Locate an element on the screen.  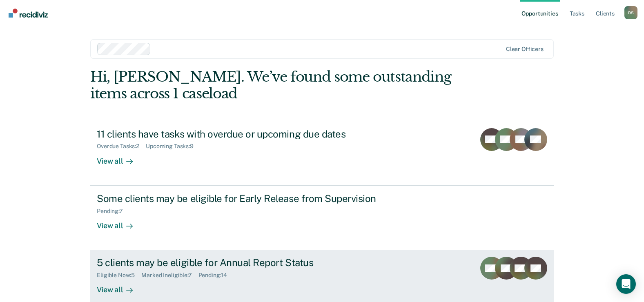
div: Upcoming Tasks : 9 is located at coordinates (173, 146).